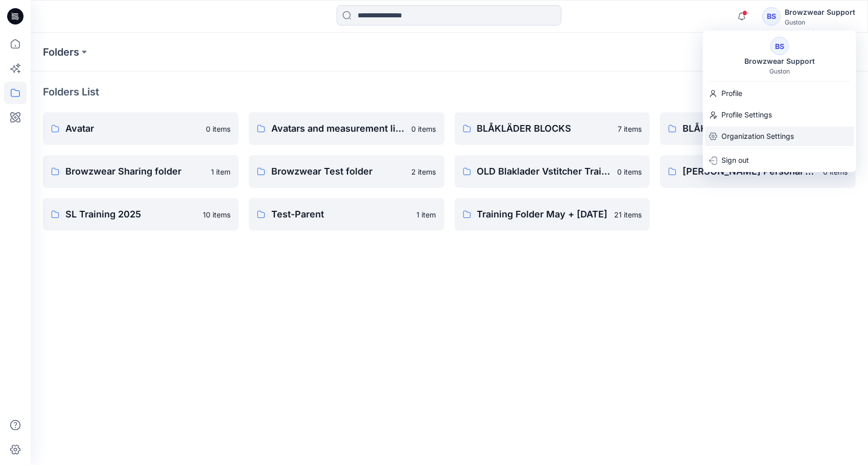 The image size is (868, 465). What do you see at coordinates (346, 214) in the screenshot?
I see `a: Test-Parent1 item` at bounding box center [346, 214].